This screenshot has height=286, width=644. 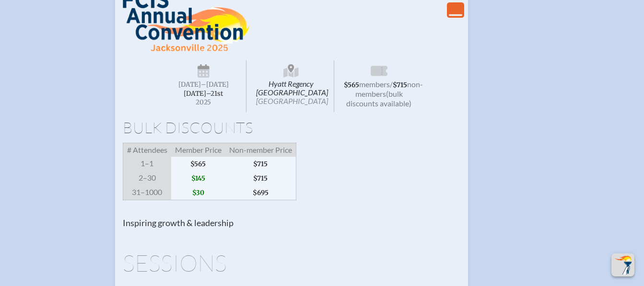 What do you see at coordinates (147, 193) in the screenshot?
I see `span: 31–1000` at bounding box center [147, 193].